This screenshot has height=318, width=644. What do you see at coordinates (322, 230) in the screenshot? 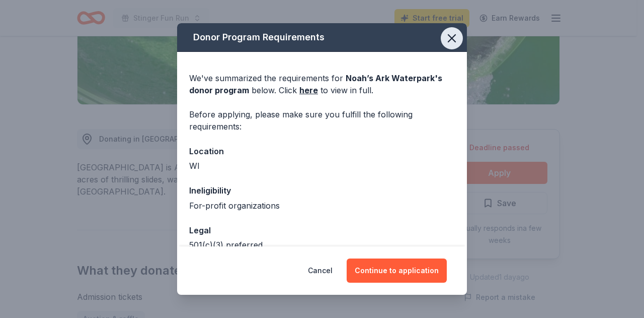
I see `div: Legal` at bounding box center [322, 230].